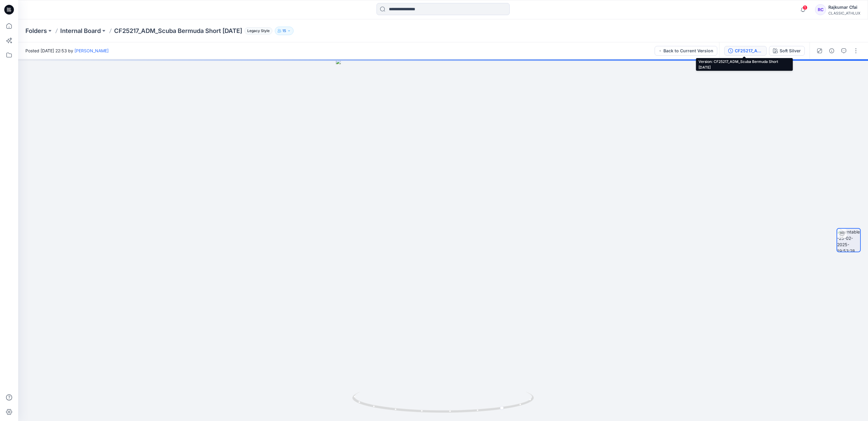 The height and width of the screenshot is (421, 868). Describe the element at coordinates (257, 31) in the screenshot. I see `button: Legacy Style` at that location.